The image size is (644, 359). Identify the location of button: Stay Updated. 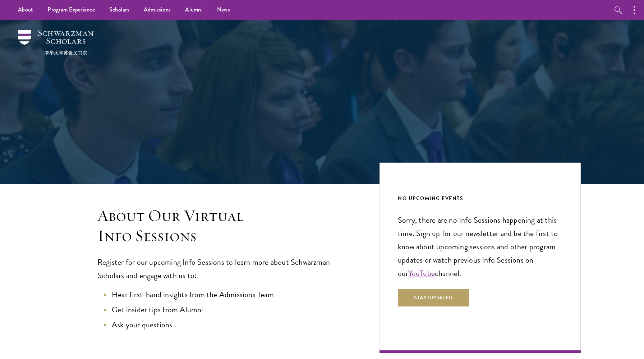
(433, 297).